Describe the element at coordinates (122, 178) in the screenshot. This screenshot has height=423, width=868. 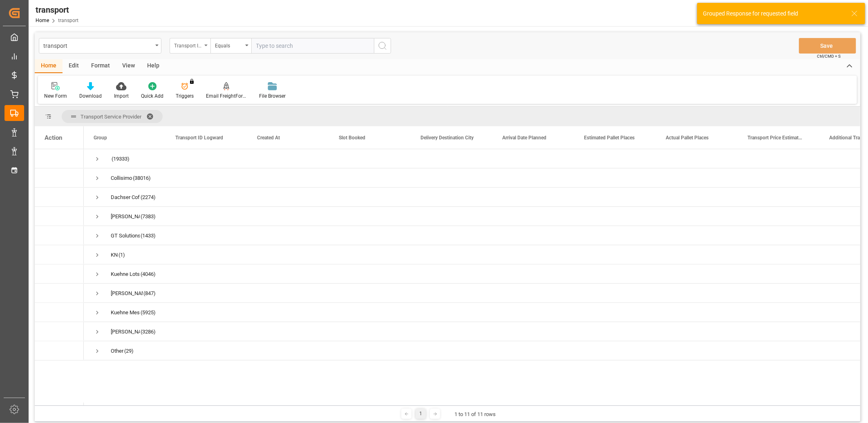
I see `div: Collisimo` at that location.